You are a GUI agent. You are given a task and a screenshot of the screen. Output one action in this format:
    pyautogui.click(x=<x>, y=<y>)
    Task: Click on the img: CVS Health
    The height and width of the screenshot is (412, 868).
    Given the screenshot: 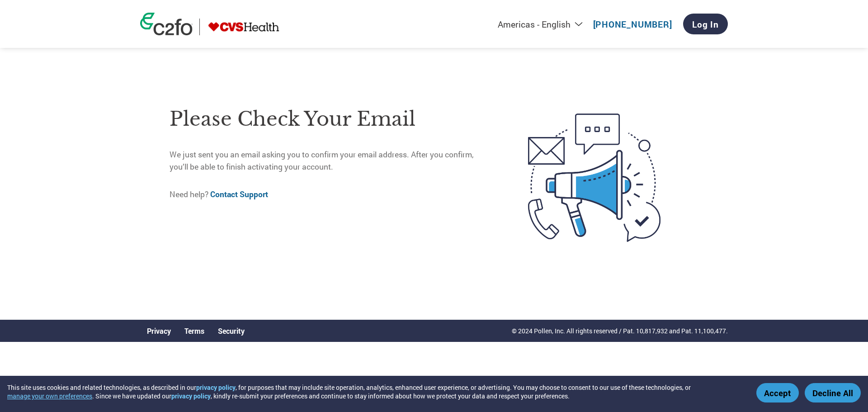 What is the action you would take?
    pyautogui.click(x=243, y=27)
    